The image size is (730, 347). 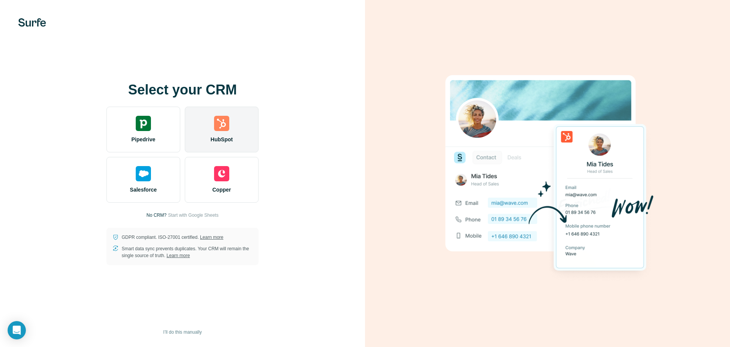 What do you see at coordinates (183, 90) in the screenshot?
I see `h1: Select your CRM` at bounding box center [183, 90].